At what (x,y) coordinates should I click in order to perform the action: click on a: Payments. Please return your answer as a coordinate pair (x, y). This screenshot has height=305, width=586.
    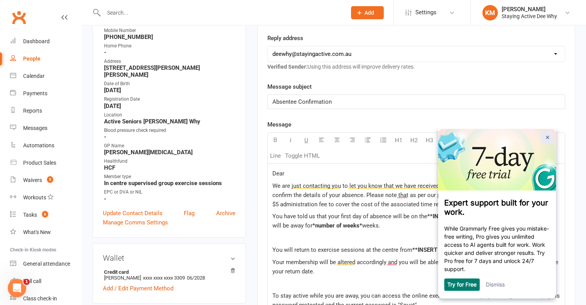
    Looking at the image, I should click on (45, 93).